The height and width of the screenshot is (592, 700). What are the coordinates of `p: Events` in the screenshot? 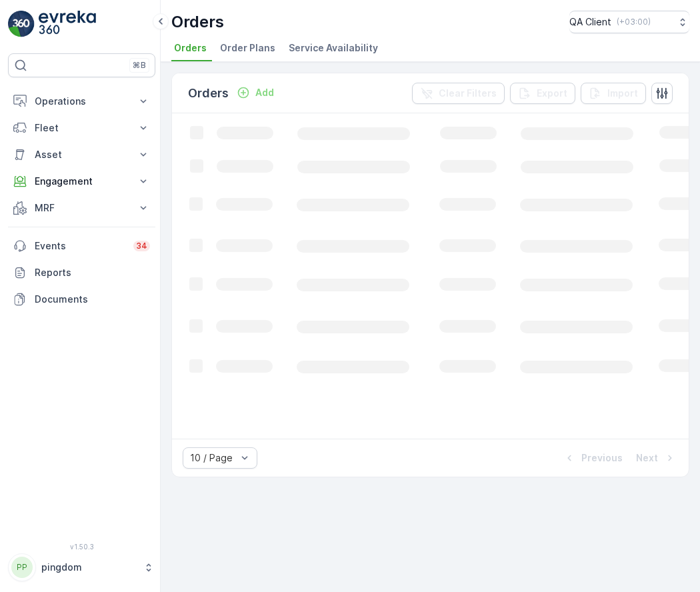 It's located at (80, 246).